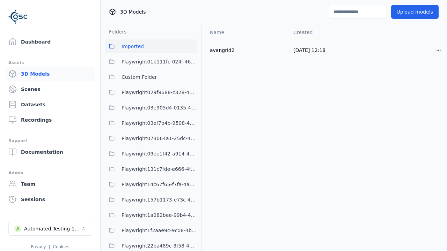  What do you see at coordinates (244, 32) in the screenshot?
I see `th: Name` at bounding box center [244, 32].